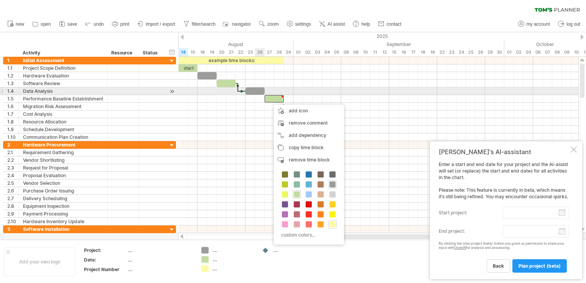 The height and width of the screenshot is (283, 586). Describe the element at coordinates (63, 91) in the screenshot. I see `div: Data Analysis` at that location.